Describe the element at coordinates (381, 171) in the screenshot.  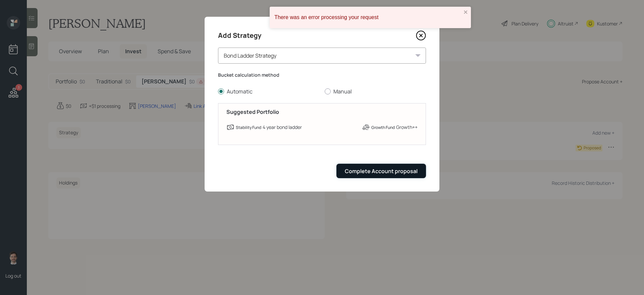
I see `button: Complete Account proposal` at that location.